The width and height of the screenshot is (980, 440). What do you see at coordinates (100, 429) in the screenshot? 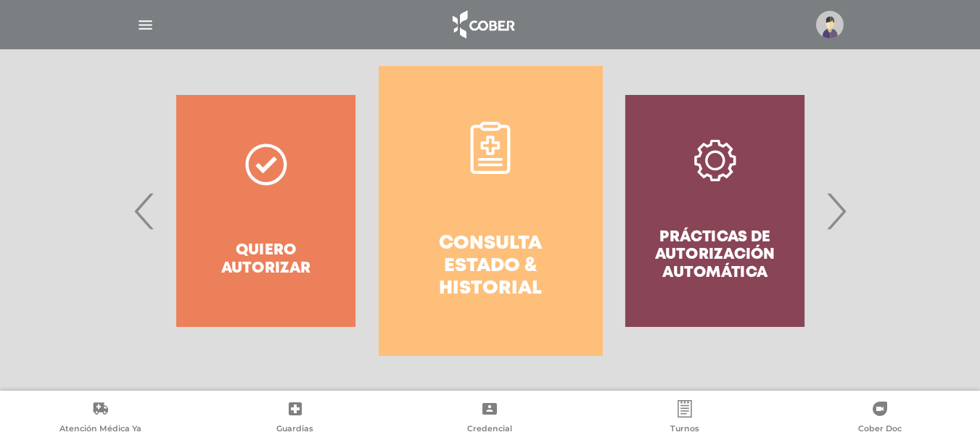
I see `span: Atención Médica Ya` at bounding box center [100, 429].